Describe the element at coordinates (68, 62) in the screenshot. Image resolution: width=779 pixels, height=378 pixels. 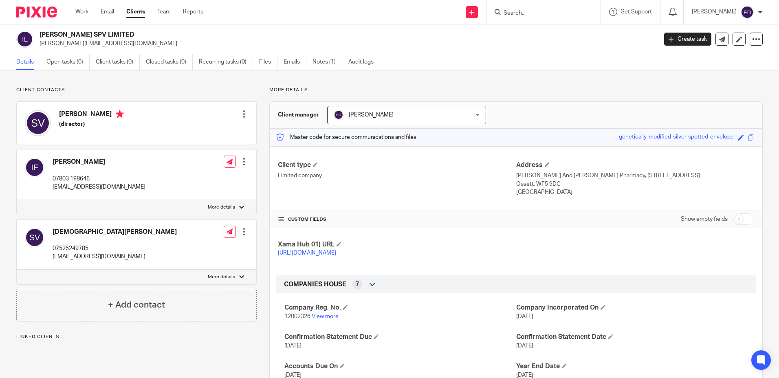
I see `a: Open tasks (0)` at that location.